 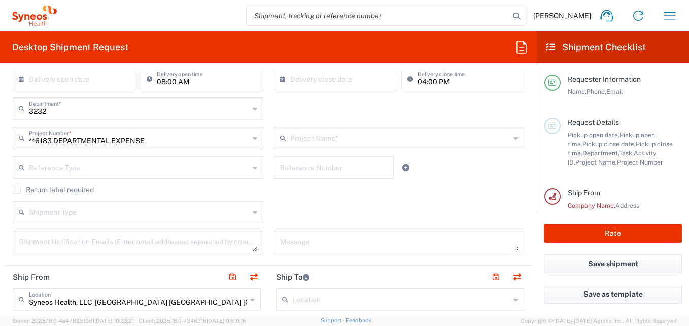 I want to click on a: Feedback, so click(x=358, y=320).